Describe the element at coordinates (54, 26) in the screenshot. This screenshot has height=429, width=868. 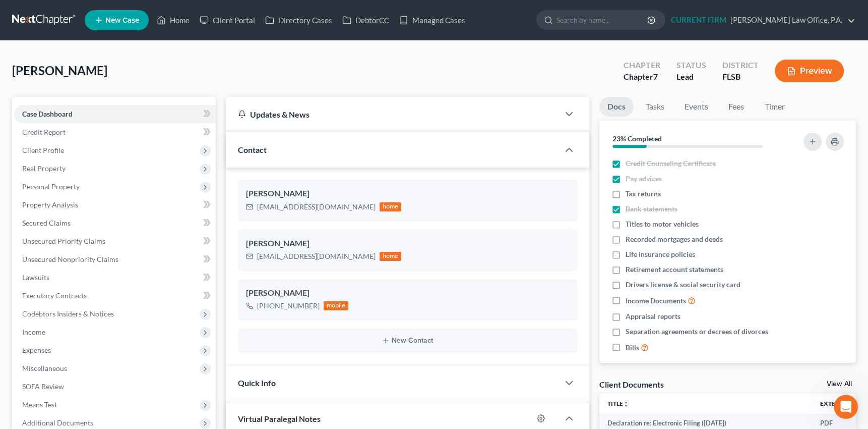
I see `img: logo` at that location.